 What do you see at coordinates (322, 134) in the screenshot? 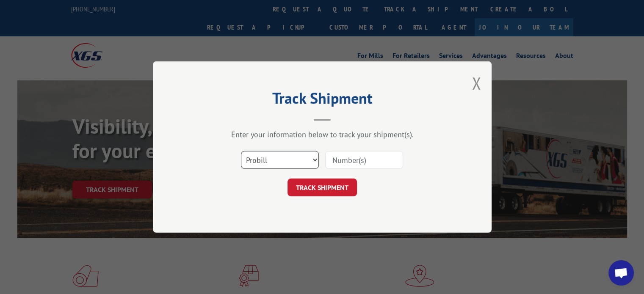
I see `div: Enter your information below to track your shipment(s).` at bounding box center [322, 134].